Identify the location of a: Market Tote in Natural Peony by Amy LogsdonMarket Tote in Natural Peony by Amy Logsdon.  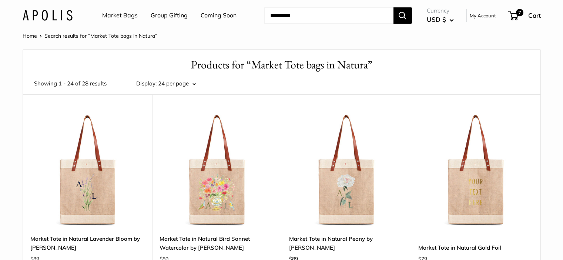
(347, 170).